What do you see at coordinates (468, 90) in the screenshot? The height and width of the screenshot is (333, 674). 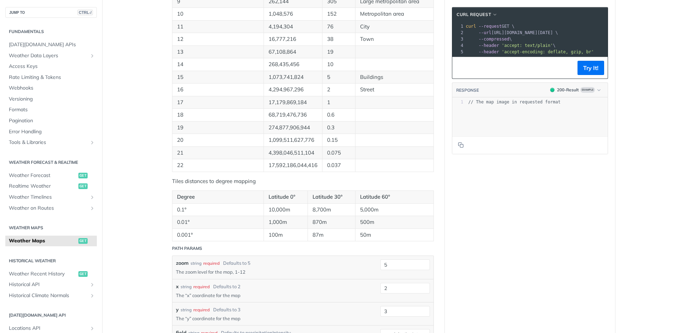 I see `button: RESPONSE` at bounding box center [468, 90].